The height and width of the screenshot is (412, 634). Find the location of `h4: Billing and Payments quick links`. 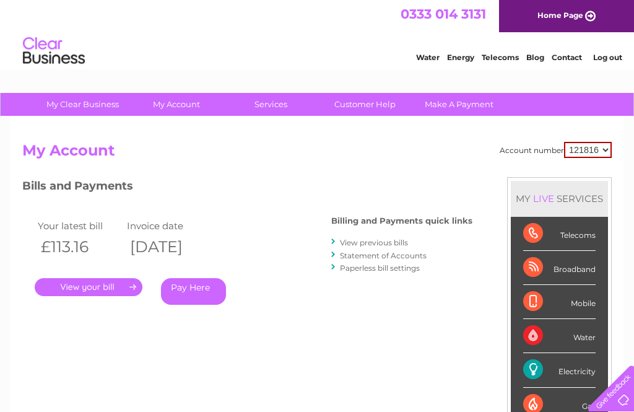

h4: Billing and Payments quick links is located at coordinates (402, 220).